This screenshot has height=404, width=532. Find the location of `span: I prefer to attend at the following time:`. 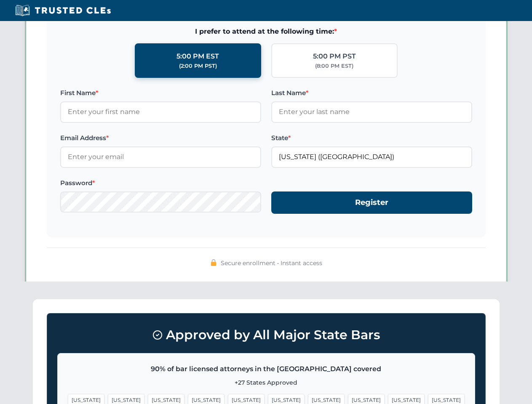

span: I prefer to attend at the following time: is located at coordinates (266, 32).